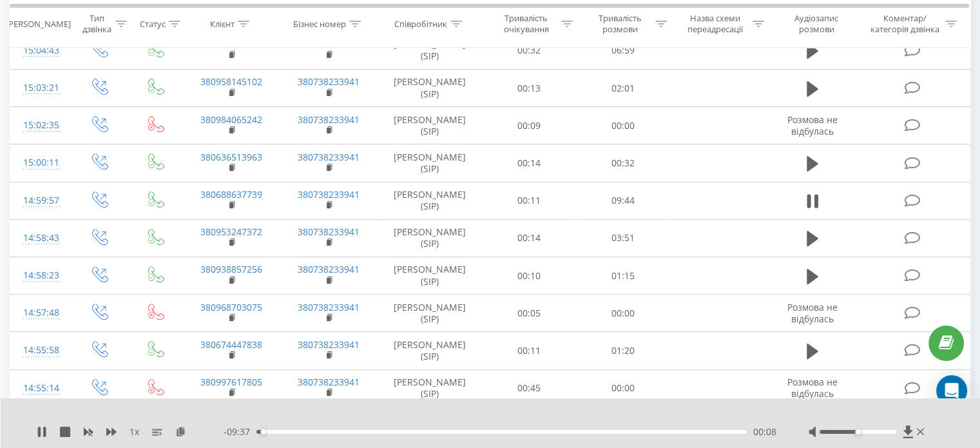 The width and height of the screenshot is (980, 448). What do you see at coordinates (40, 350) in the screenshot?
I see `div: 14:55:58` at bounding box center [40, 350].